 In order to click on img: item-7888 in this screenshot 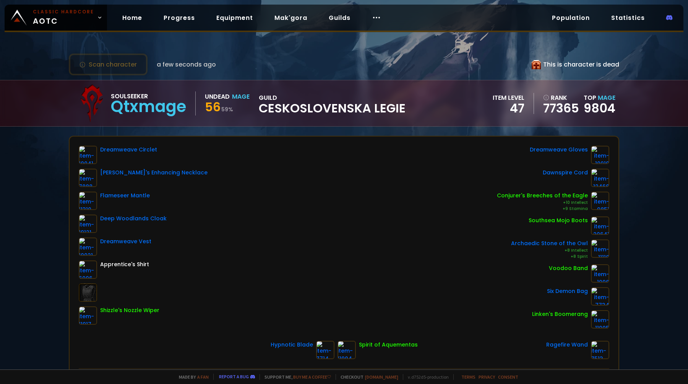, I will do `click(88, 178)`.